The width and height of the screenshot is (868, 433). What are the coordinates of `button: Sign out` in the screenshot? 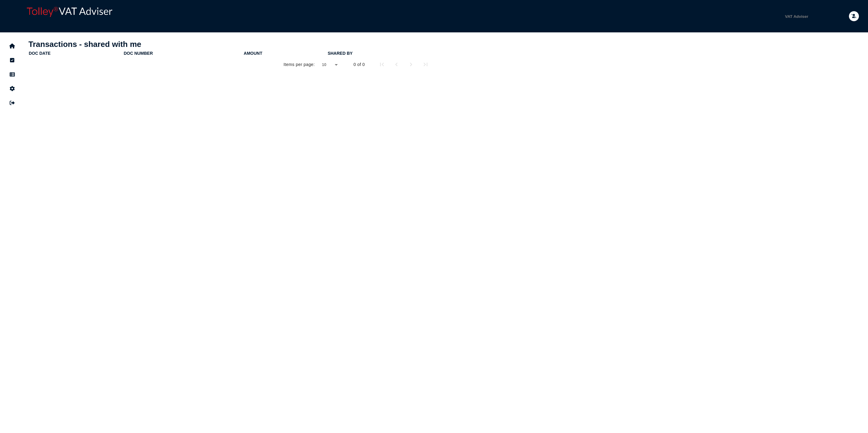 It's located at (12, 103).